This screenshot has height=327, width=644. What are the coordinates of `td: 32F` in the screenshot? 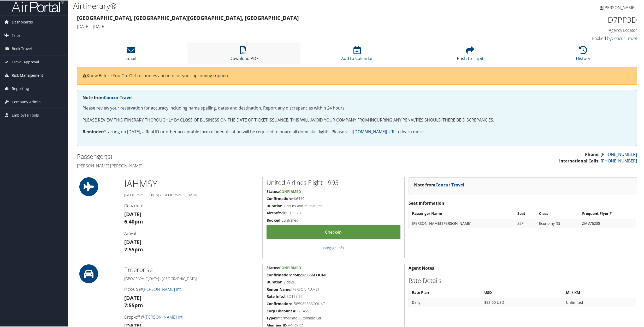 It's located at (525, 223).